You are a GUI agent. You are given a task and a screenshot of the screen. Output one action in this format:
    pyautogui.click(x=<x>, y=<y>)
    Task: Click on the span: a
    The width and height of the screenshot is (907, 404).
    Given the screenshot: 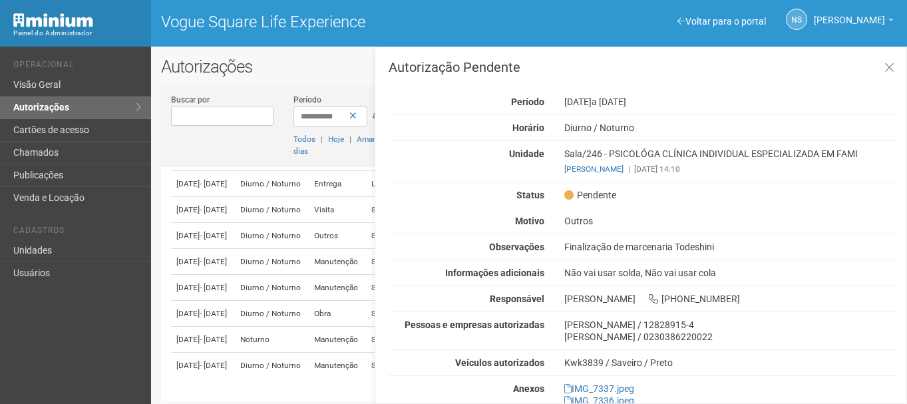 What is the action you would take?
    pyautogui.click(x=375, y=115)
    